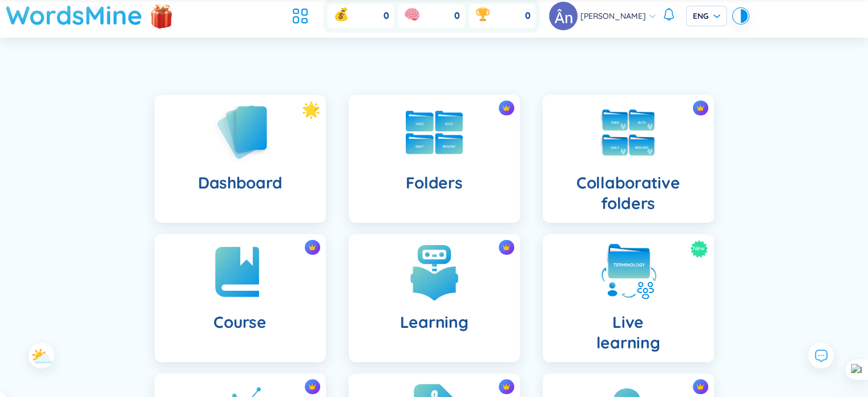 The width and height of the screenshot is (868, 397). What do you see at coordinates (563, 16) in the screenshot?
I see `img: avatar` at bounding box center [563, 16].